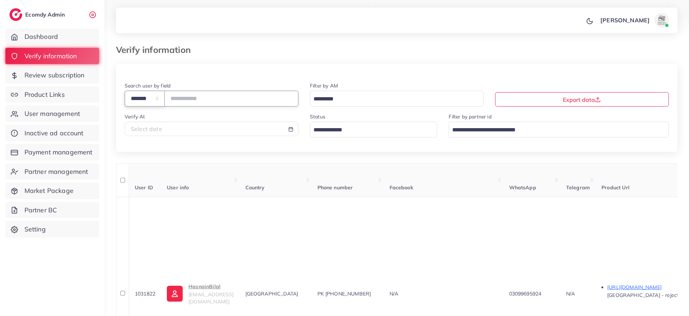  What do you see at coordinates (335, 188) in the screenshot?
I see `span: Phone number` at bounding box center [335, 188].